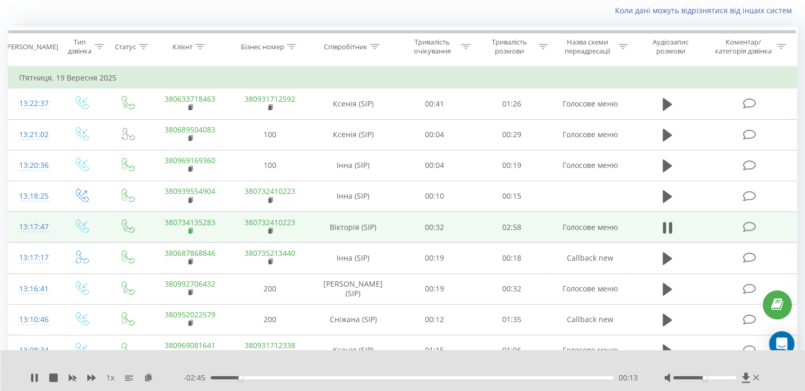 This screenshot has width=805, height=391. Describe the element at coordinates (190, 253) in the screenshot. I see `a: 380687868846` at that location.